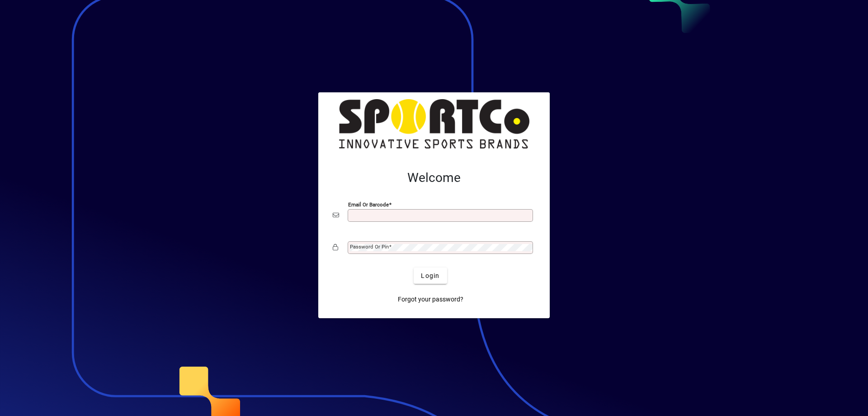  What do you see at coordinates (430, 275) in the screenshot?
I see `span: Login` at bounding box center [430, 275].